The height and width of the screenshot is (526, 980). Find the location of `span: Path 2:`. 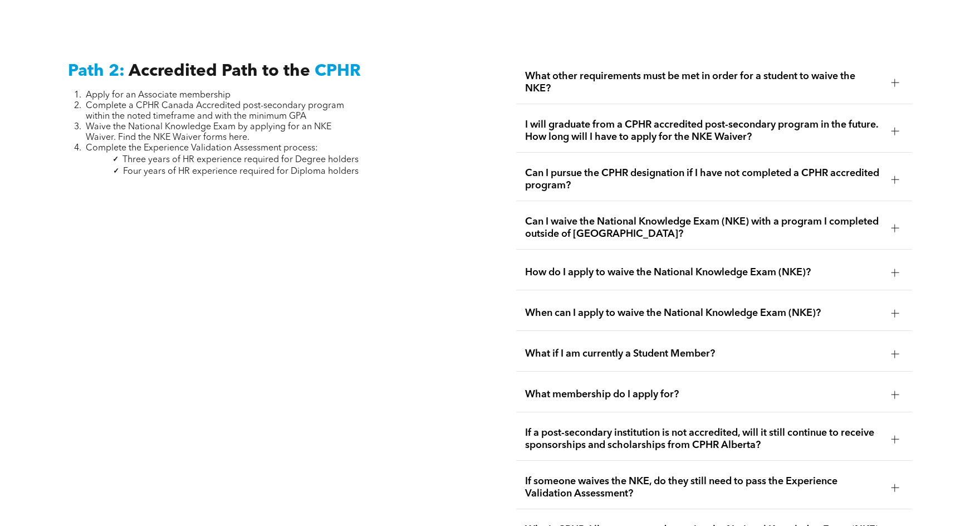

span: Path 2: is located at coordinates (97, 72).